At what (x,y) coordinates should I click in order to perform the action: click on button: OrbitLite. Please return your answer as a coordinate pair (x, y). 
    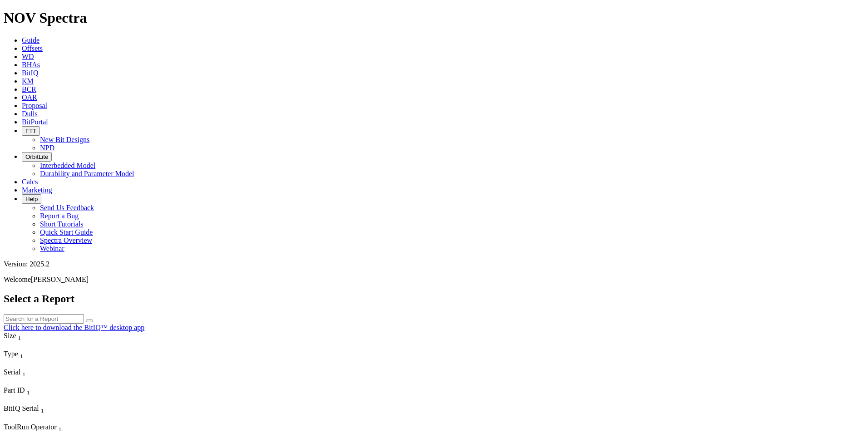
    Looking at the image, I should click on (37, 156).